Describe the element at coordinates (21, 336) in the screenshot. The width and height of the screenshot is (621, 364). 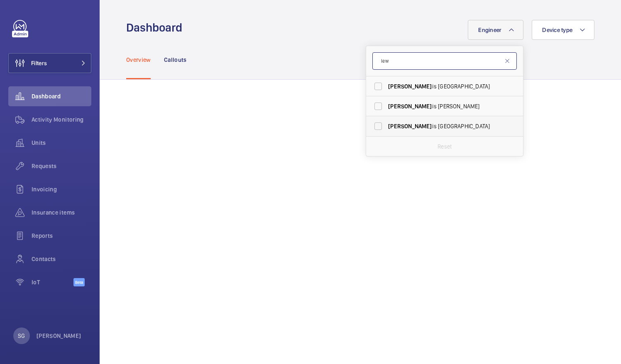
I see `p: SG` at that location.